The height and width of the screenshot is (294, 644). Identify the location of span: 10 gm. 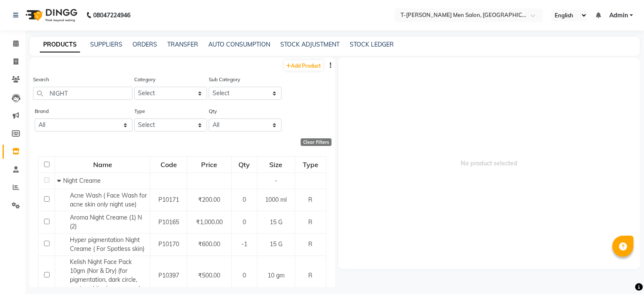
(276, 276).